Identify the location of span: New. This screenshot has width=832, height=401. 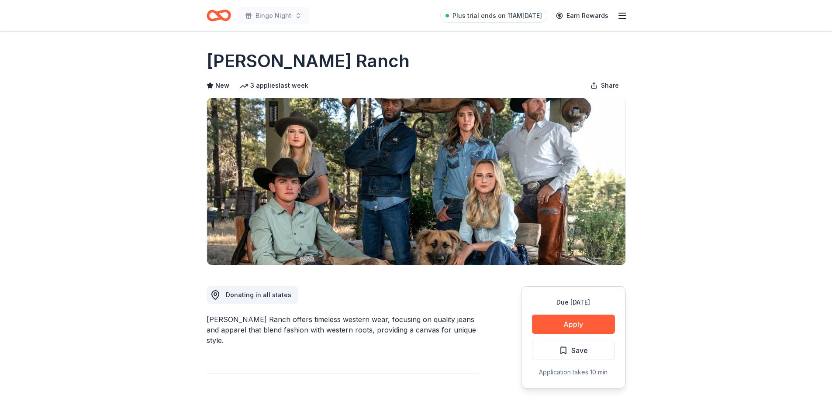
(222, 86).